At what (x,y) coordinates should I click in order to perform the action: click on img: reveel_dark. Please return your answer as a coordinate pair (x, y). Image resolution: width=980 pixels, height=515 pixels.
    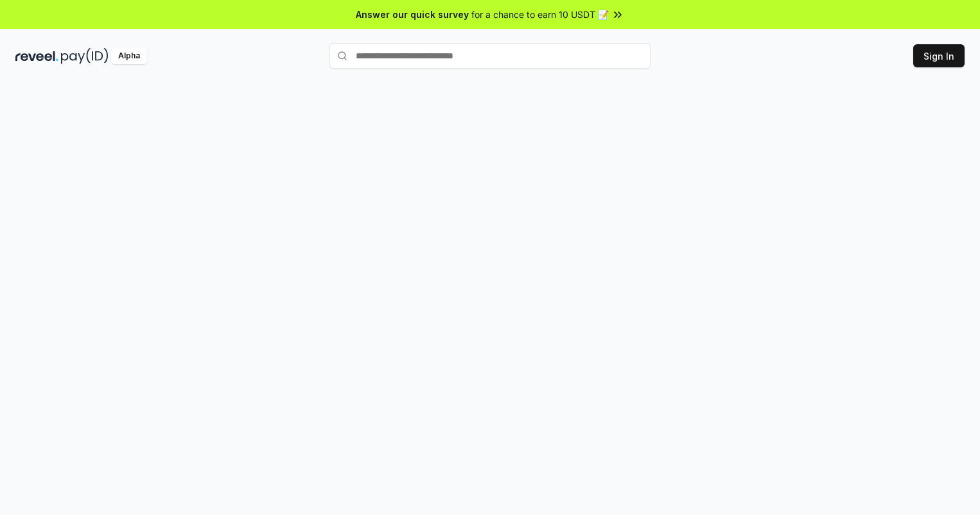
    Looking at the image, I should click on (37, 56).